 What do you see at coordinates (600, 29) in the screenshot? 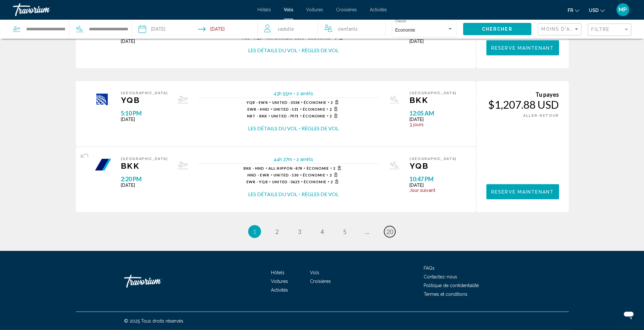
I see `span: Filtre` at bounding box center [600, 29].